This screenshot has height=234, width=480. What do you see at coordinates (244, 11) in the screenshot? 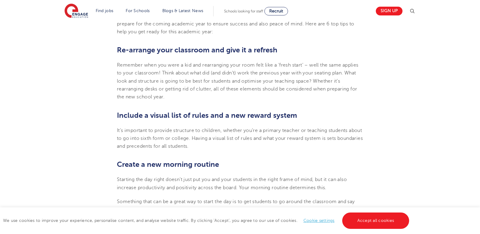
I see `span: Schools looking for staff` at bounding box center [244, 11].